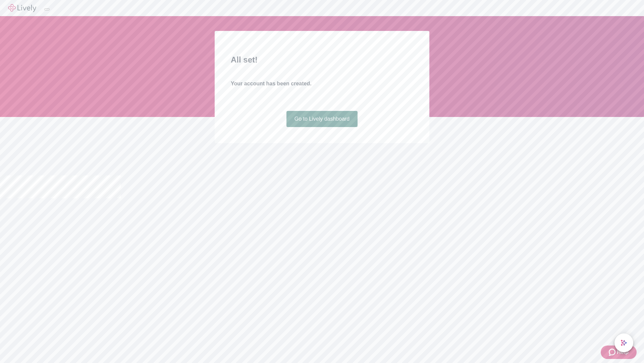  What do you see at coordinates (619, 352) in the screenshot?
I see `button: Zendesk support iconHelp` at bounding box center [619, 352].